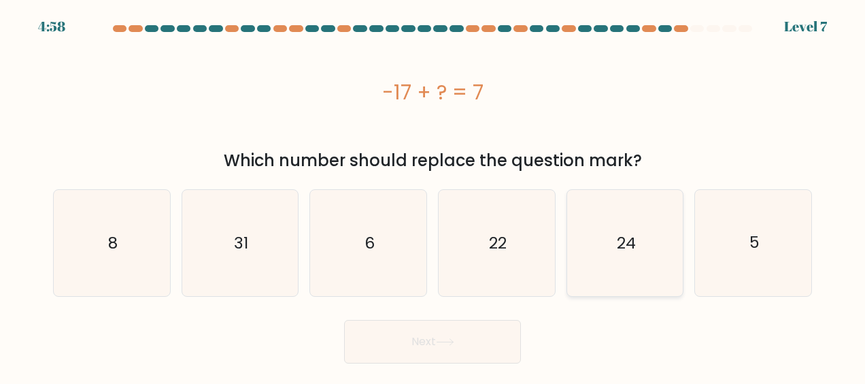 The width and height of the screenshot is (865, 384). Describe the element at coordinates (433, 92) in the screenshot. I see `div: -17 + ? = 7` at that location.